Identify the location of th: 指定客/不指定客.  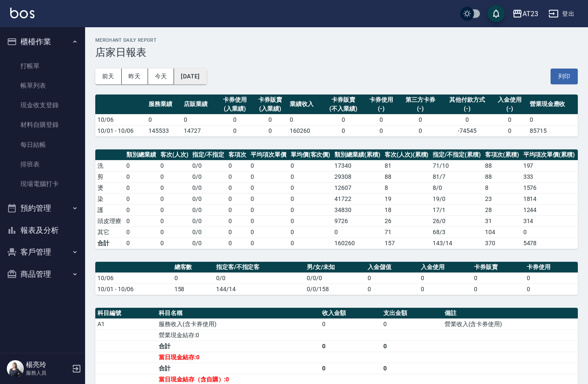
(259, 267).